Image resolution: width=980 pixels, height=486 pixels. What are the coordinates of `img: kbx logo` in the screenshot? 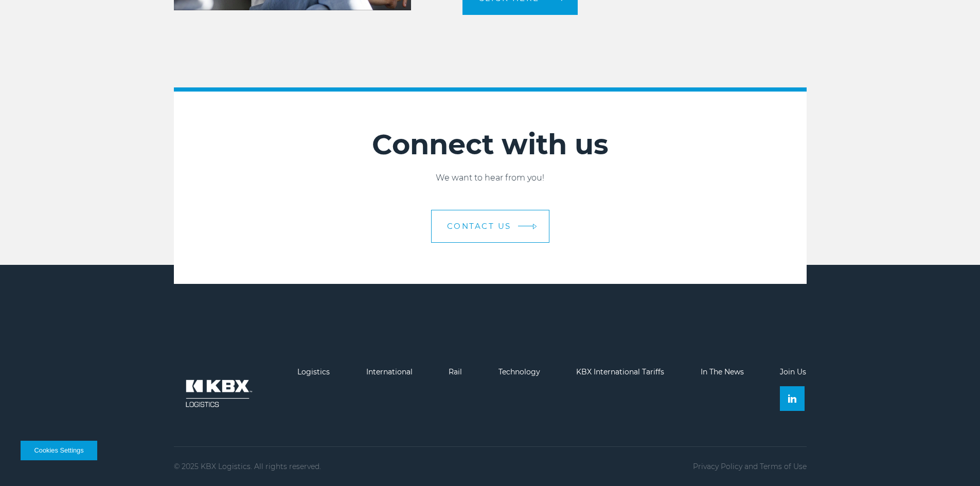 It's located at (218, 394).